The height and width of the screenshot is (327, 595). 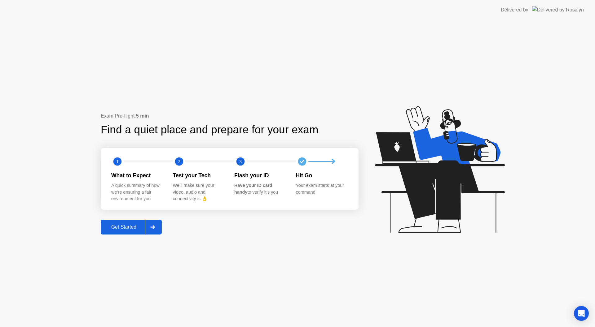 What do you see at coordinates (260, 189) in the screenshot?
I see `div: to verify it’s you` at bounding box center [260, 189].